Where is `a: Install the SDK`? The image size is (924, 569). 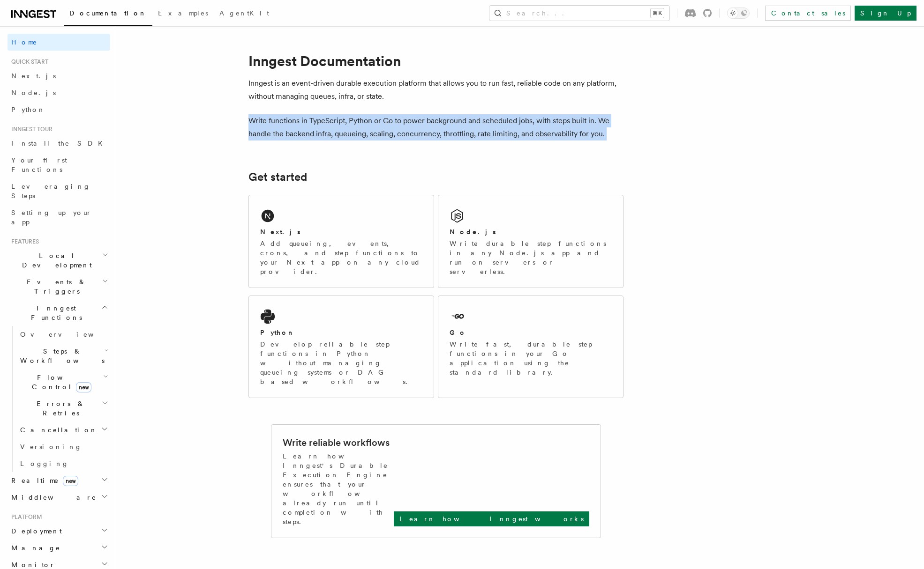
a: Install the SDK is located at coordinates (59, 143).